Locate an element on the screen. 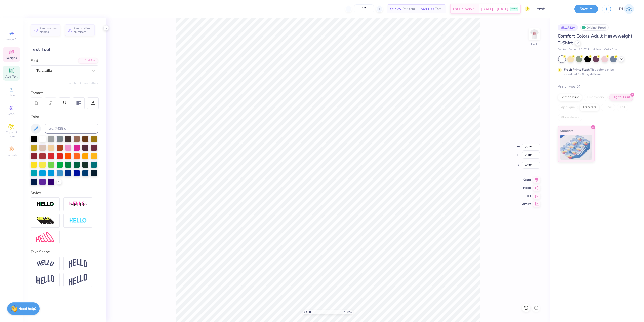  span: FREE is located at coordinates (514, 9).